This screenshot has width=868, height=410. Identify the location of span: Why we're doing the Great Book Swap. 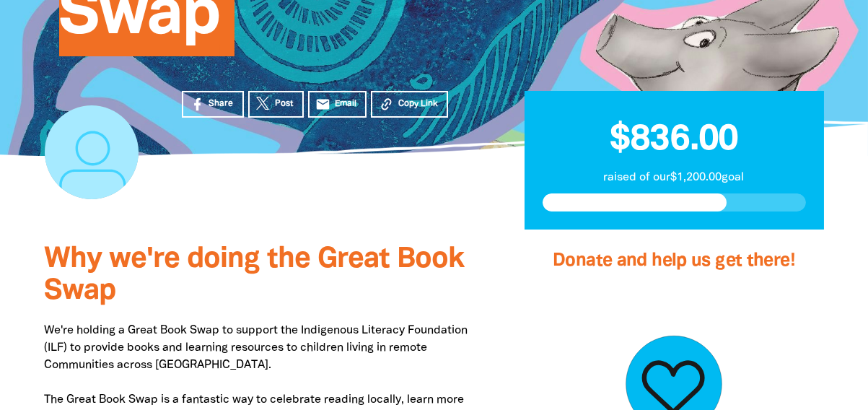
(255, 274).